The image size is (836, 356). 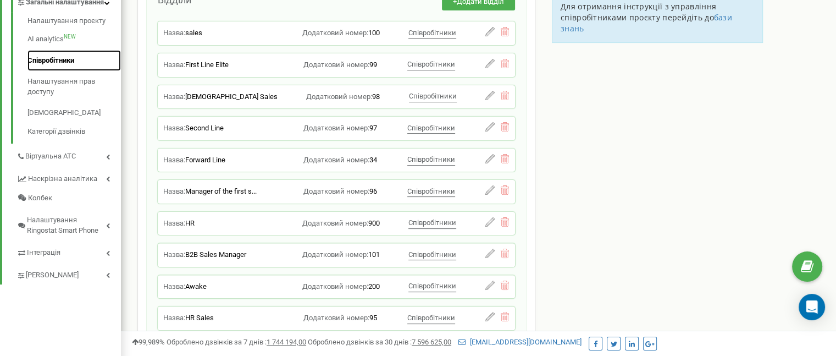 What do you see at coordinates (207, 64) in the screenshot?
I see `span: First Line Elite` at bounding box center [207, 64].